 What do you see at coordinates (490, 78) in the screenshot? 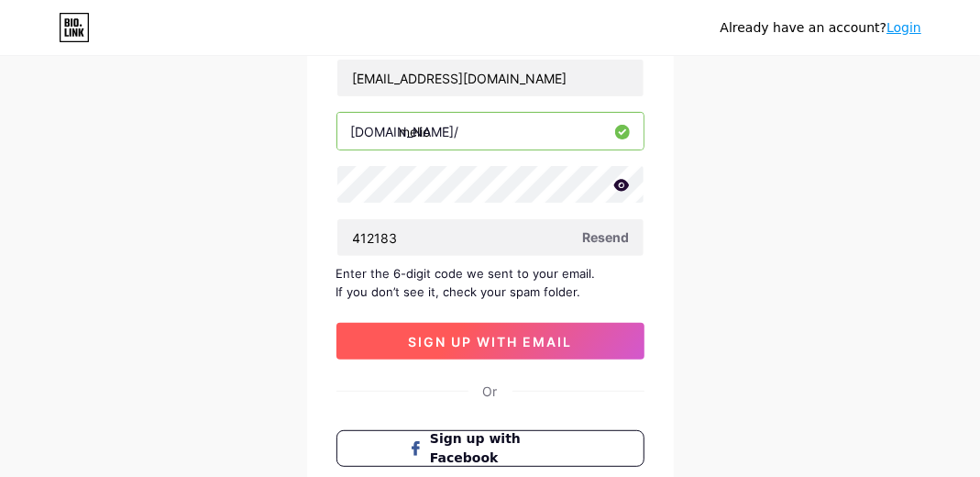
I see `input: Email` at bounding box center [490, 78].